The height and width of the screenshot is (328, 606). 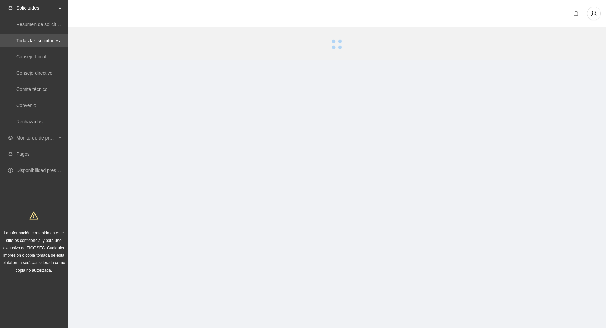 I want to click on a: Disponibilidad presupuestal, so click(x=45, y=170).